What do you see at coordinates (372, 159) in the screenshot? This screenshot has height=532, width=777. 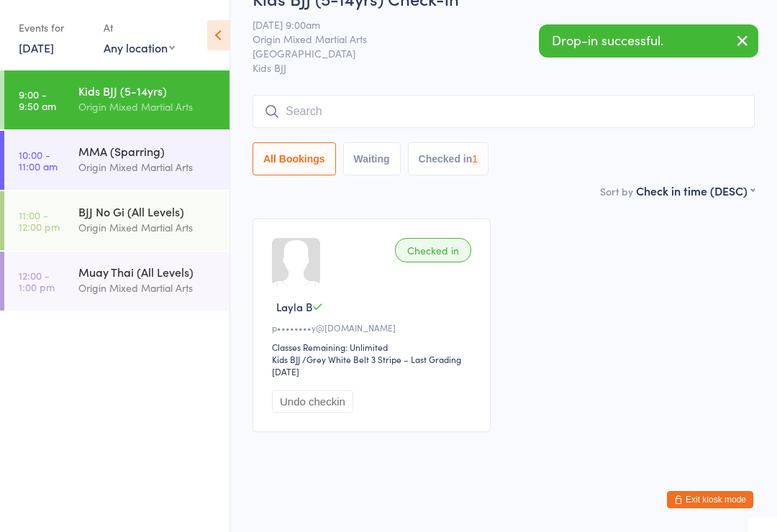 I see `button: Waiting` at bounding box center [372, 159].